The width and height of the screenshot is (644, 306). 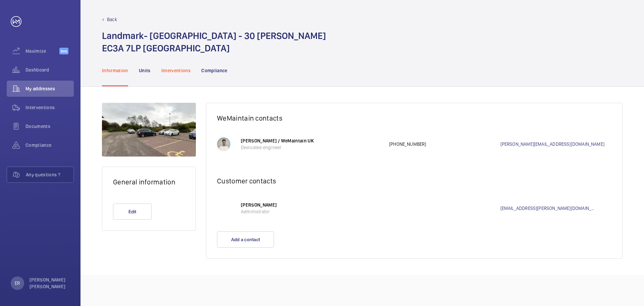 What do you see at coordinates (115, 71) in the screenshot?
I see `p: Information` at bounding box center [115, 71].